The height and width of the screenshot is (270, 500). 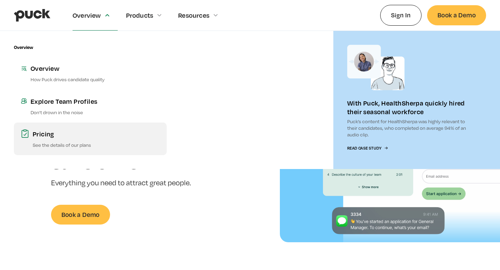 What do you see at coordinates (133, 183) in the screenshot?
I see `p: Everything you need to attract great people.` at bounding box center [133, 183].